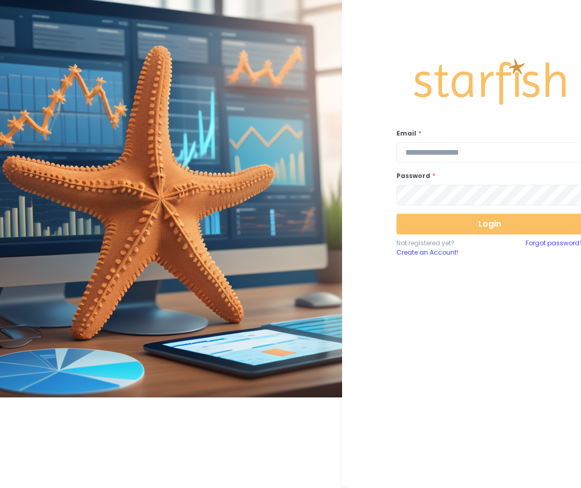 This screenshot has width=581, height=488. Describe the element at coordinates (486, 176) in the screenshot. I see `label: Password` at that location.